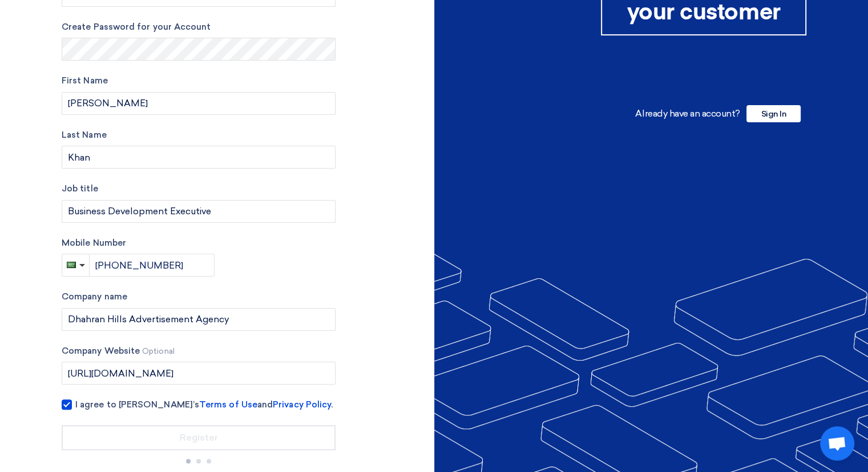 The width and height of the screenshot is (868, 472). Describe the element at coordinates (229, 404) in the screenshot. I see `a: Terms of Use` at that location.